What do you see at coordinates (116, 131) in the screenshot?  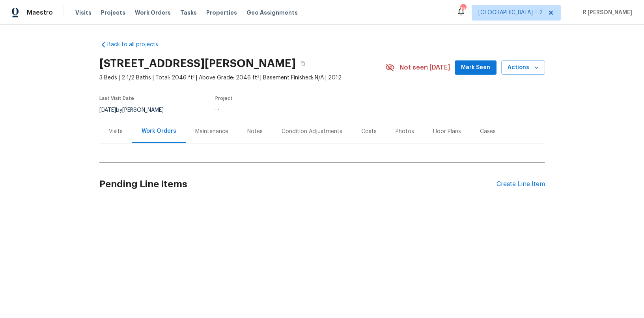 I see `div: Visits` at bounding box center [116, 131].